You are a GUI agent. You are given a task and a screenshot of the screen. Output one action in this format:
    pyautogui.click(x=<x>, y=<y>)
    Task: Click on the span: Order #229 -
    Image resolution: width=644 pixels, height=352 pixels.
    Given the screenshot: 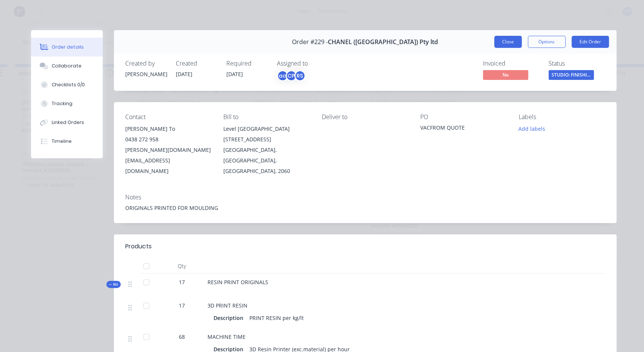 What is the action you would take?
    pyautogui.click(x=310, y=42)
    